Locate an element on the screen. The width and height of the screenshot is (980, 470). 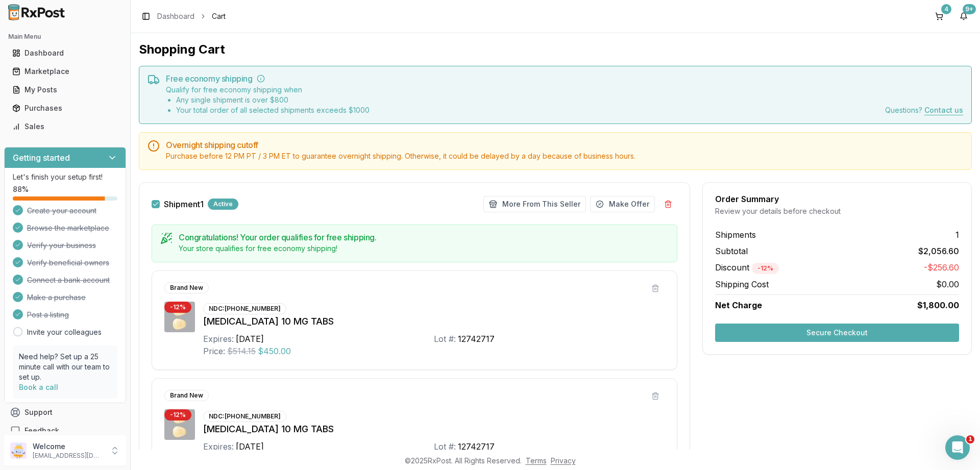
span: $0.00 is located at coordinates (947, 284).